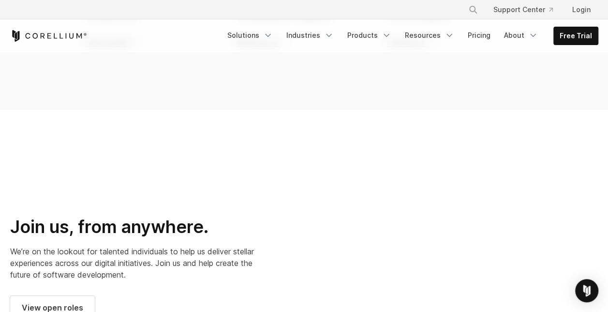  What do you see at coordinates (521, 35) in the screenshot?
I see `a: About` at bounding box center [521, 35].